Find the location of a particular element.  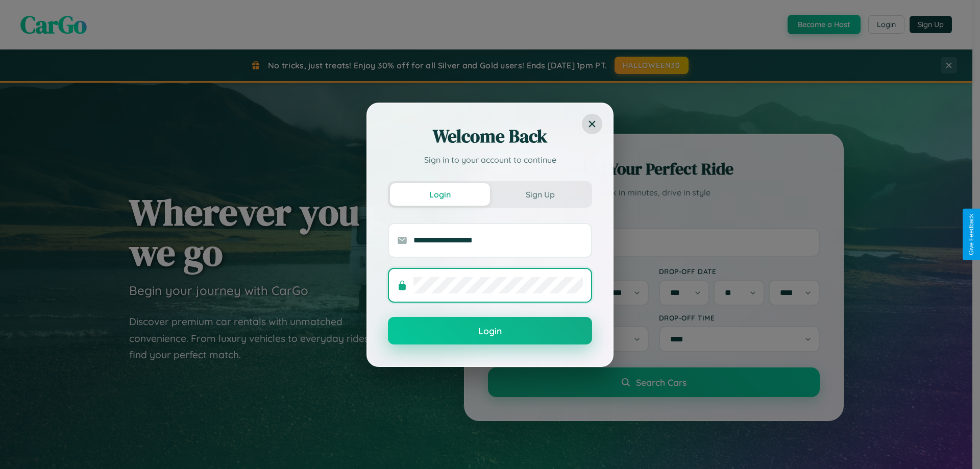

h2: Welcome Back is located at coordinates (490, 137).